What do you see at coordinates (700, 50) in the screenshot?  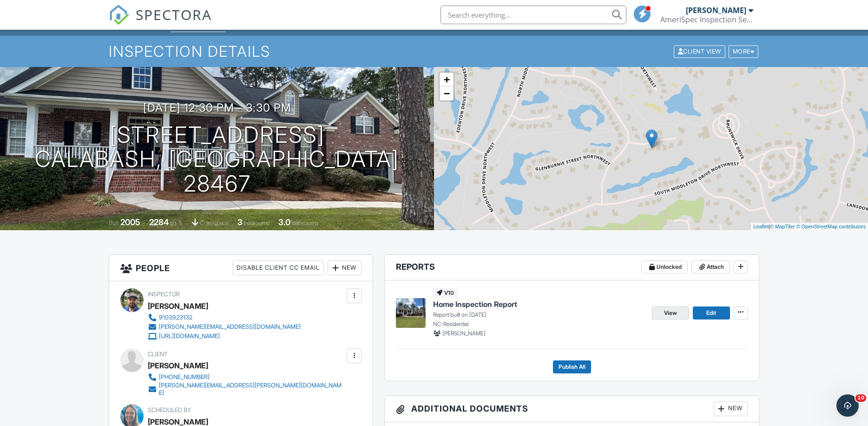 I see `a: Client View` at bounding box center [700, 50].